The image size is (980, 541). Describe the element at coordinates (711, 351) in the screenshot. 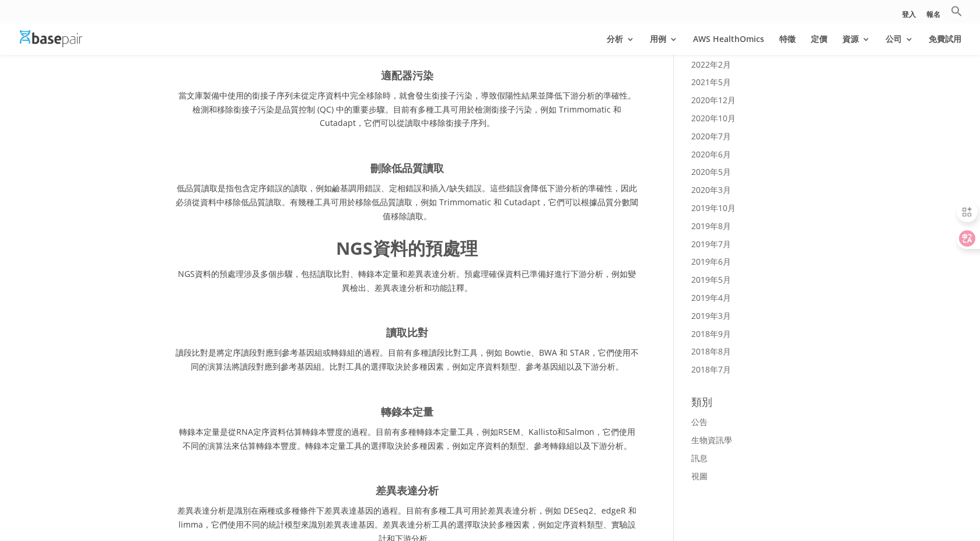

I see `a: 2018年8月` at that location.